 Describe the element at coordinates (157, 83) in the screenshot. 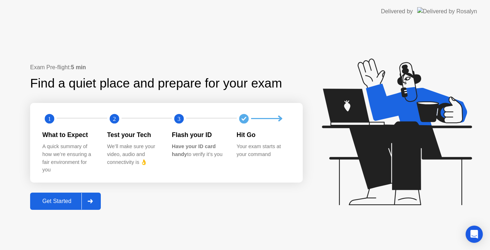

I see `div: Find a quiet place and prepare for your exam` at that location.